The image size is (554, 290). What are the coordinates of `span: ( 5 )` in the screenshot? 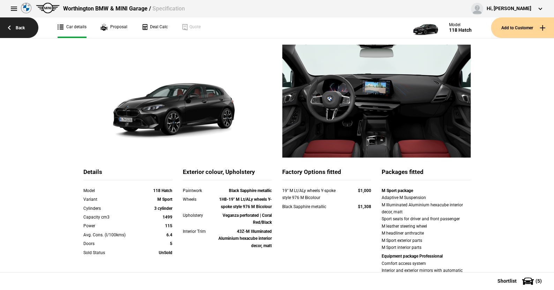 It's located at (538, 281).